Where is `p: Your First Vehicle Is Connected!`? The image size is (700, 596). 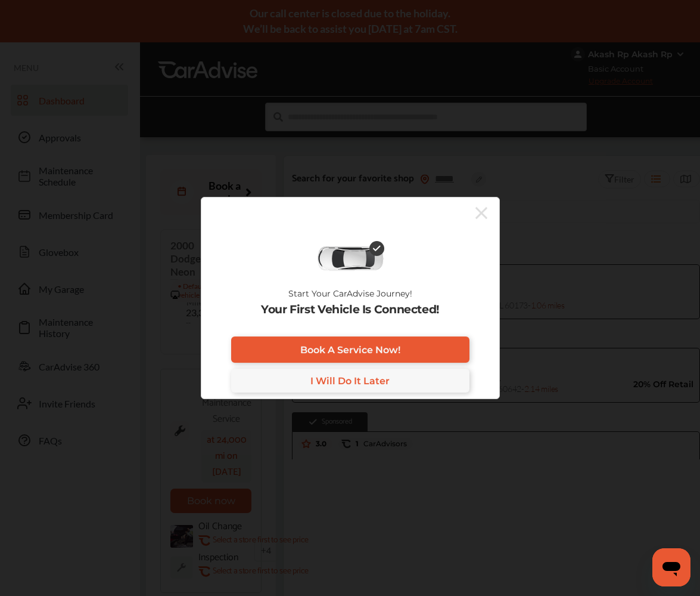
p: Your First Vehicle Is Connected! is located at coordinates (350, 309).